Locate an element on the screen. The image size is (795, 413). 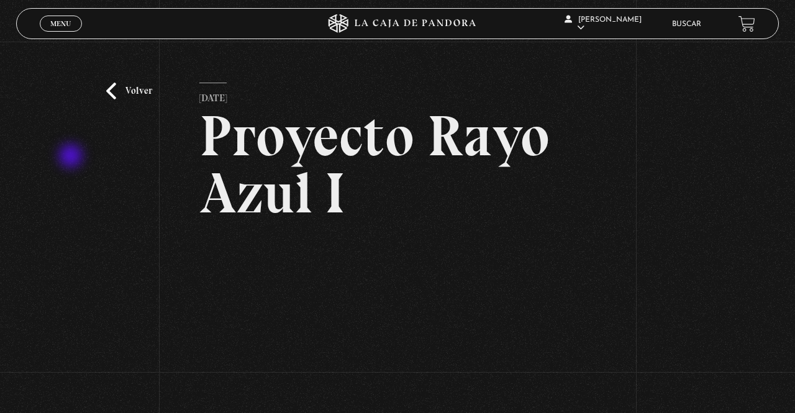
h2: Proyecto Rayo Azul I is located at coordinates (398, 165).